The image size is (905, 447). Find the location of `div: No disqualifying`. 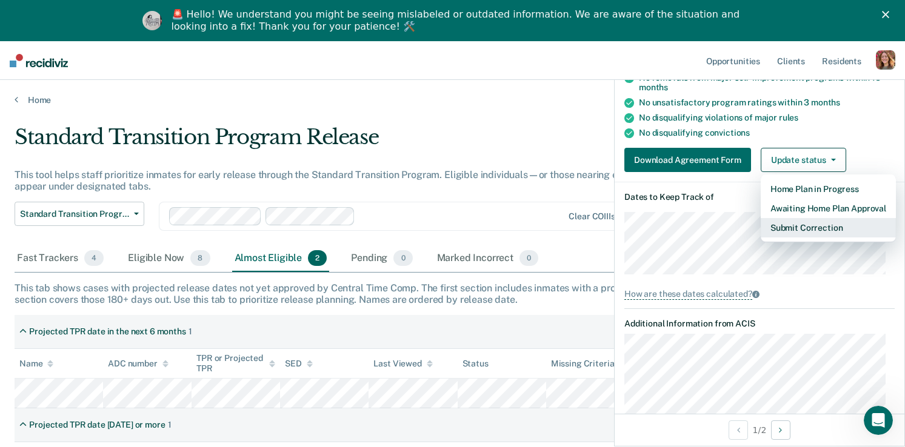

div: No disqualifying is located at coordinates (766, 133).